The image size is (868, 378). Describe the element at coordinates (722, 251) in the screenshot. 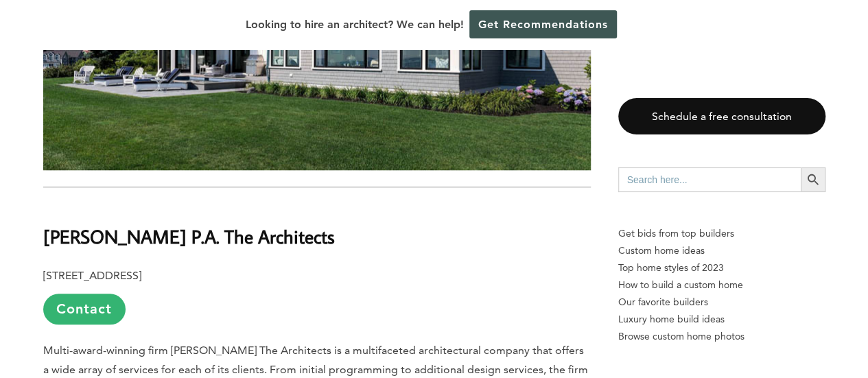

I see `p: Custom home ideas` at that location.